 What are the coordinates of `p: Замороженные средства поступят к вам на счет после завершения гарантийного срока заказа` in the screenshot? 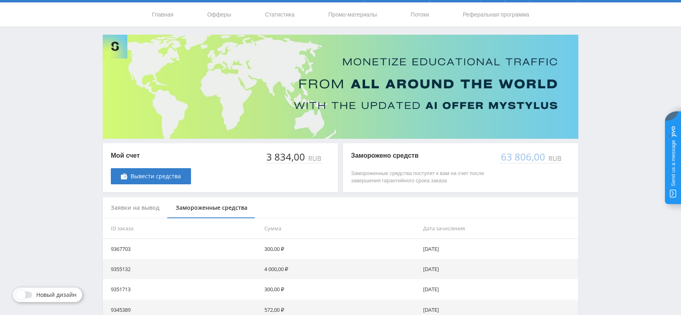 It's located at (421, 177).